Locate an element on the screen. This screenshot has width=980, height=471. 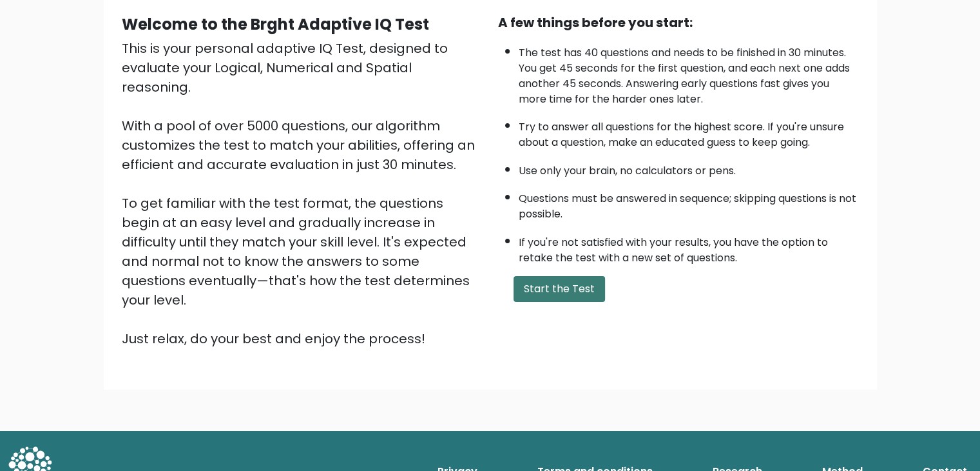
li: Try to answer all questions for the highest score. If you're unsure about a question, make an edu... is located at coordinates (689, 131).